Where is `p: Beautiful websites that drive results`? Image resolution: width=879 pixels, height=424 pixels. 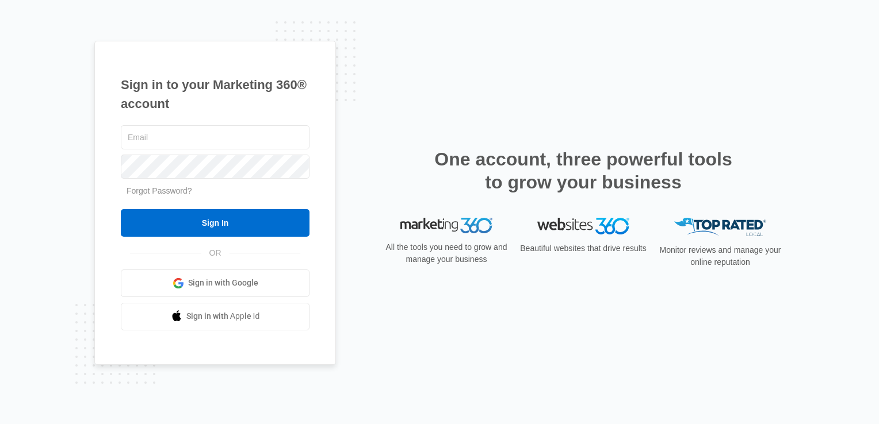 p: Beautiful websites that drive results is located at coordinates (583, 248).